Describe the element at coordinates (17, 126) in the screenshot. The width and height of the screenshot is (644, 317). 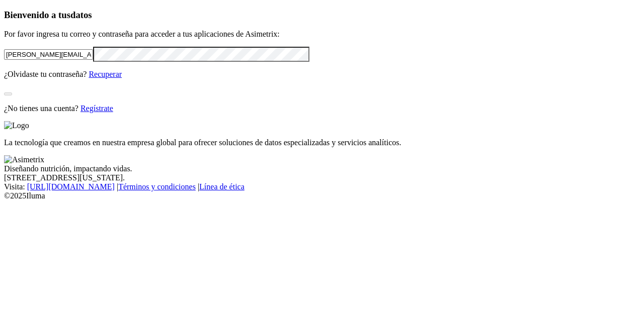
I see `img: Logo` at that location.